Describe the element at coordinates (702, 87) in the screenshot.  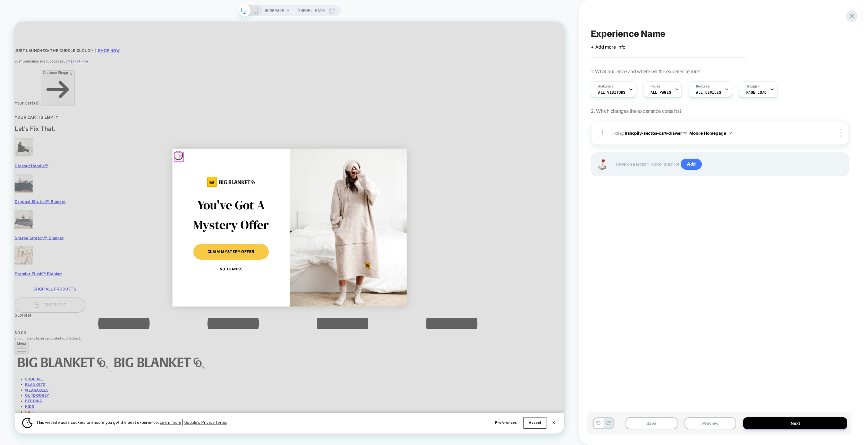
I see `span: Devices` at that location.